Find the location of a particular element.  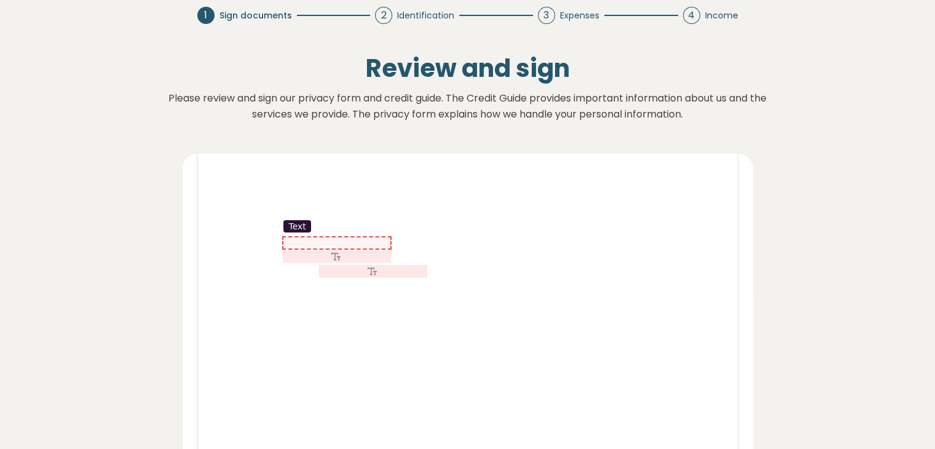

p: Please review and sign our privacy form and credit guide. The Credit Guide provides important inf... is located at coordinates (468, 106).